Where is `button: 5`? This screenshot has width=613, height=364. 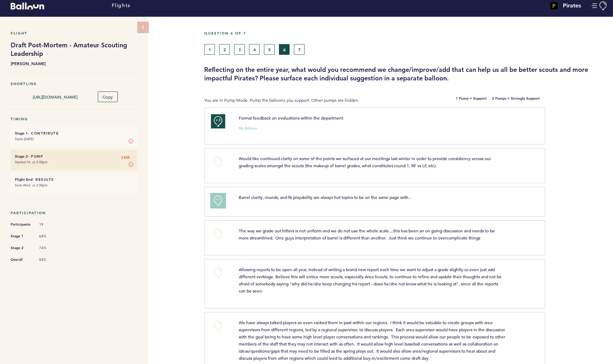 button: 5 is located at coordinates (269, 49).